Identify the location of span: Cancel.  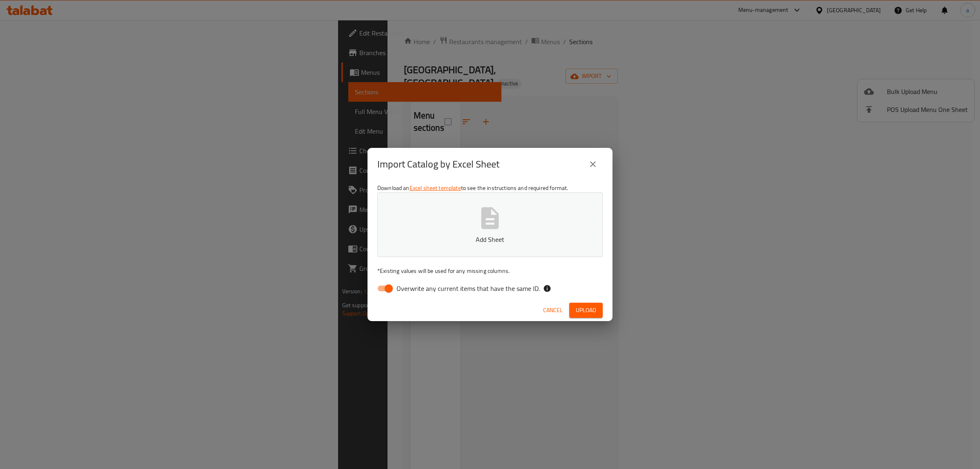
(552, 310).